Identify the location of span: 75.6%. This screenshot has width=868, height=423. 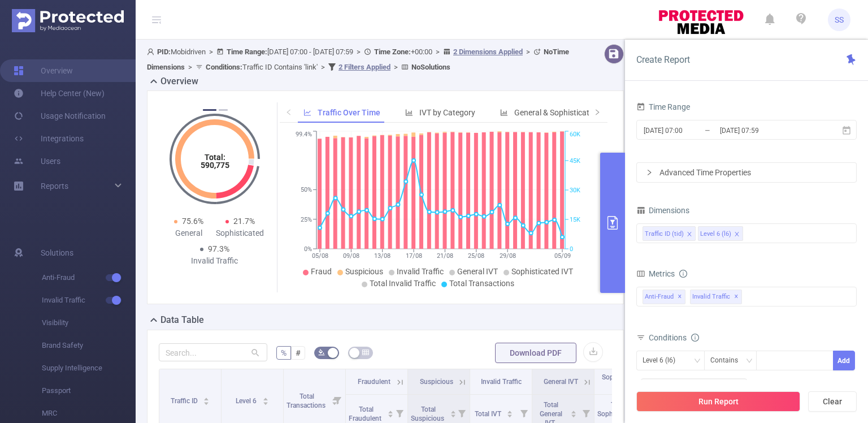
(193, 221).